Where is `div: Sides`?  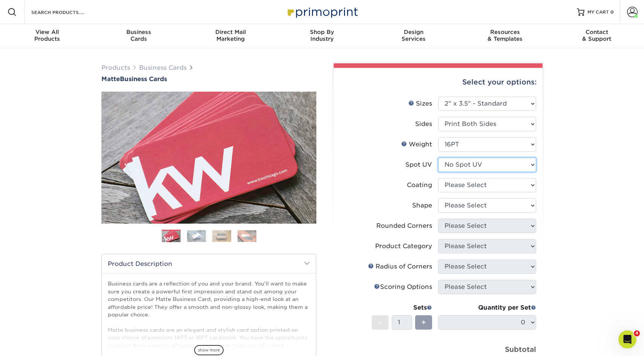
div: Sides is located at coordinates (424, 124).